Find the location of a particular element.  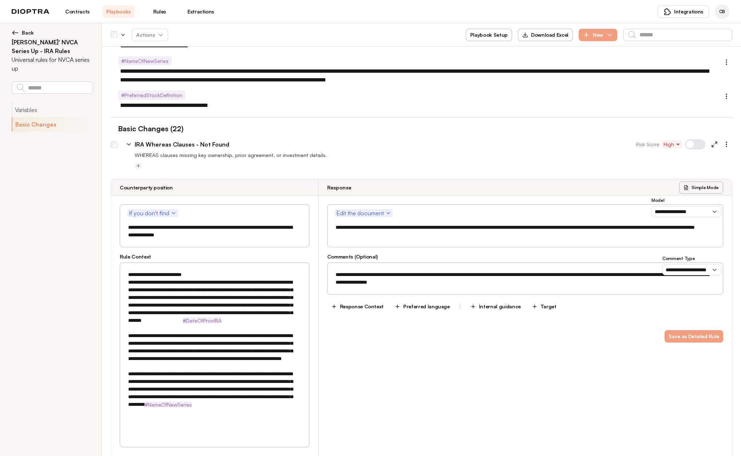

button: Target is located at coordinates (544, 307).